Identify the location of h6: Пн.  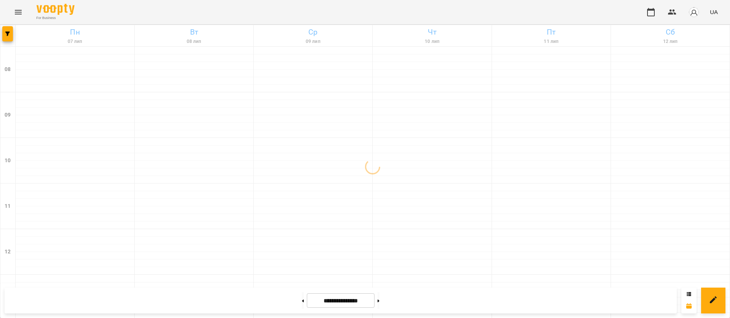
(75, 32).